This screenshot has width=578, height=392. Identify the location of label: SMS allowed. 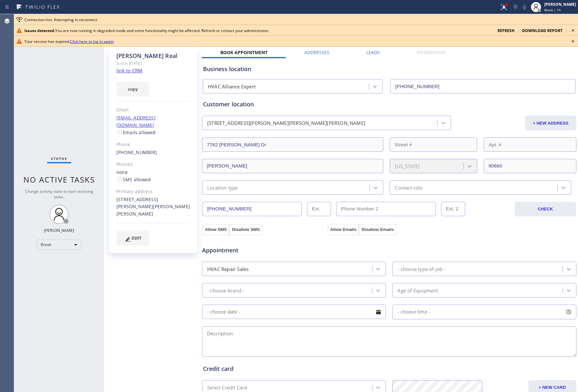
(133, 180).